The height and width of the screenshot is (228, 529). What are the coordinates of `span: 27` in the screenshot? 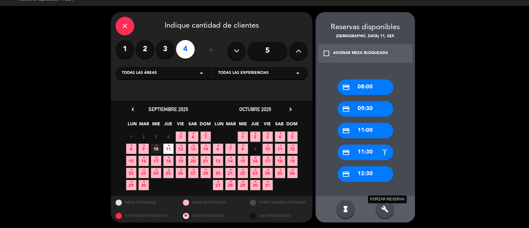 It's located at (218, 185).